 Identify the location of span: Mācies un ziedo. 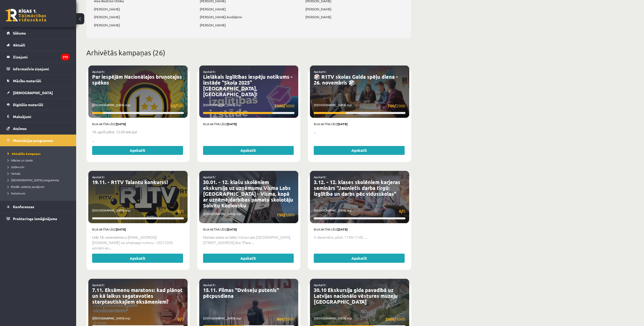
(20, 160).